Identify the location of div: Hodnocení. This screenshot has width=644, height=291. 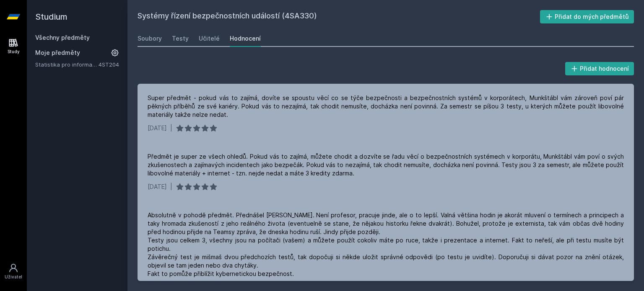
(245, 39).